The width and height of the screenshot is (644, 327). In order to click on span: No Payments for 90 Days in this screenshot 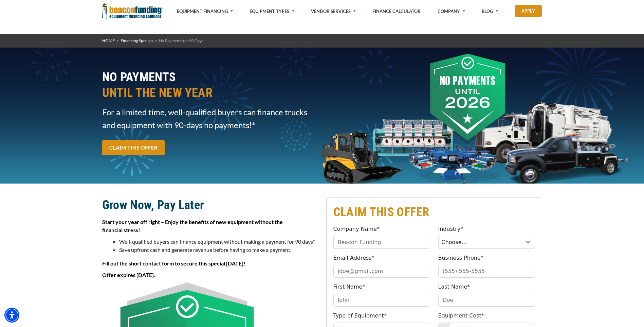, I will do `click(181, 40)`.